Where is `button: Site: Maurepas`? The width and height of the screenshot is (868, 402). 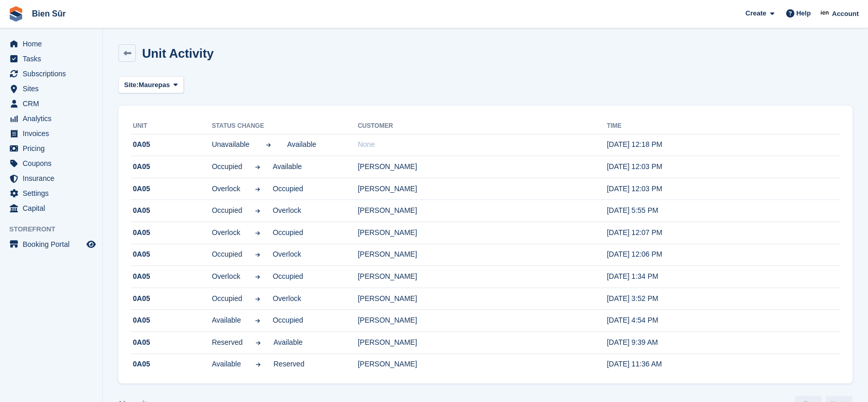 button: Site: Maurepas is located at coordinates (151, 85).